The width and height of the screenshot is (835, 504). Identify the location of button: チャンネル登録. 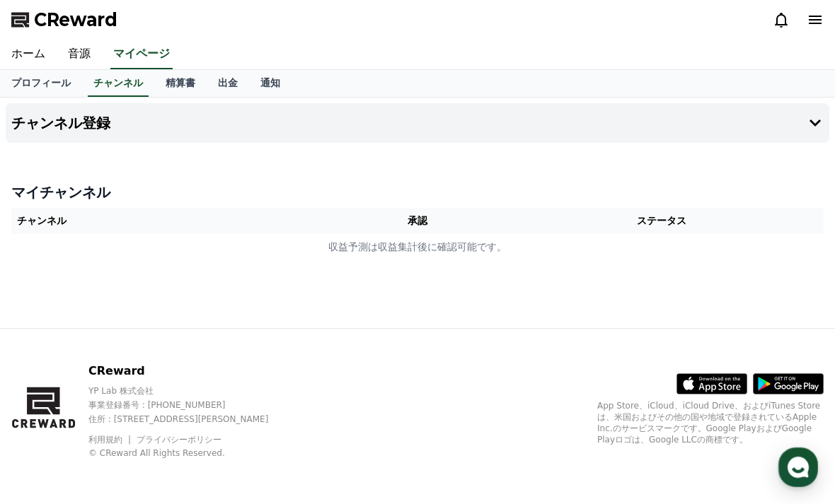
(418, 123).